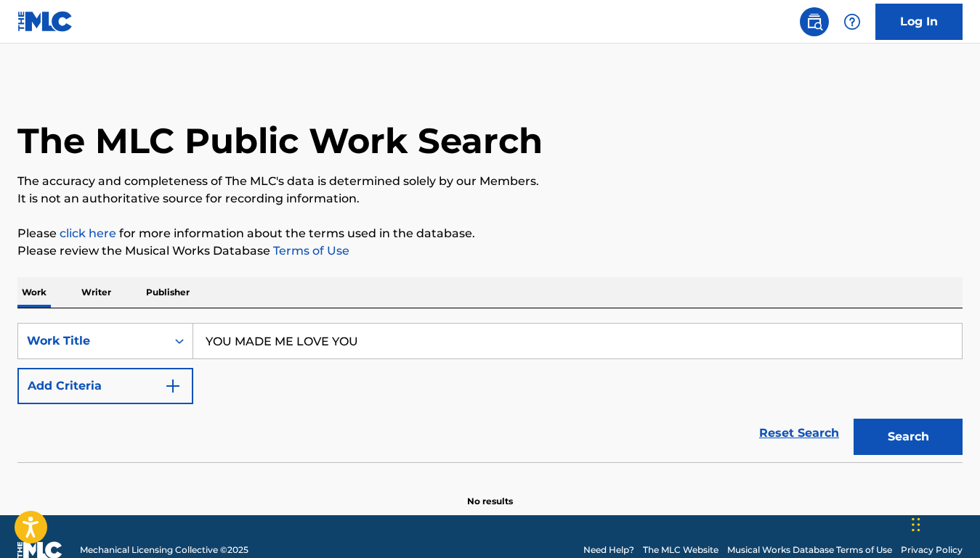 The height and width of the screenshot is (558, 980). Describe the element at coordinates (681, 550) in the screenshot. I see `a: The MLC Website` at that location.